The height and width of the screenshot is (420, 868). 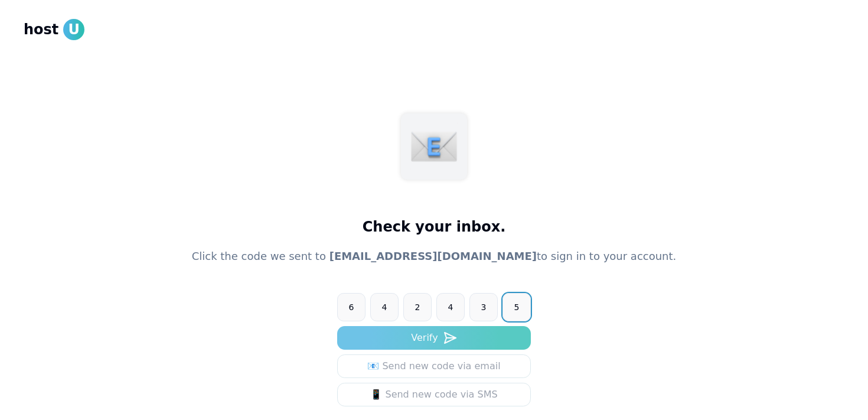 I want to click on h1: Check your inbox., so click(x=434, y=227).